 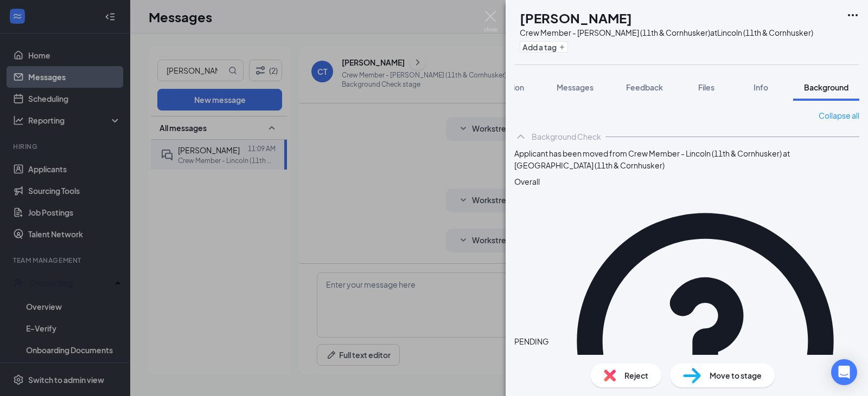 I want to click on span: Info, so click(x=761, y=87).